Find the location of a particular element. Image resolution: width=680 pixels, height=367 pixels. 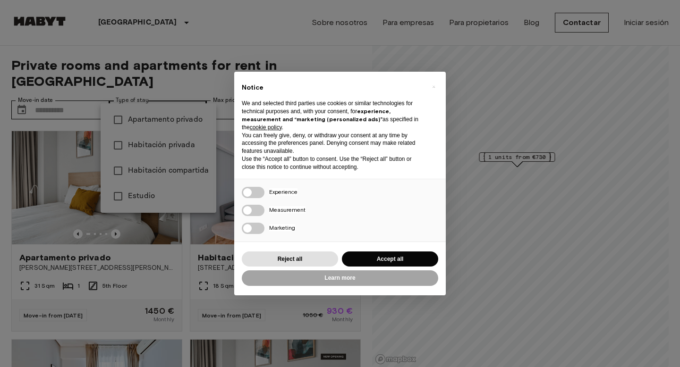

button: Accept all is located at coordinates (390, 259).